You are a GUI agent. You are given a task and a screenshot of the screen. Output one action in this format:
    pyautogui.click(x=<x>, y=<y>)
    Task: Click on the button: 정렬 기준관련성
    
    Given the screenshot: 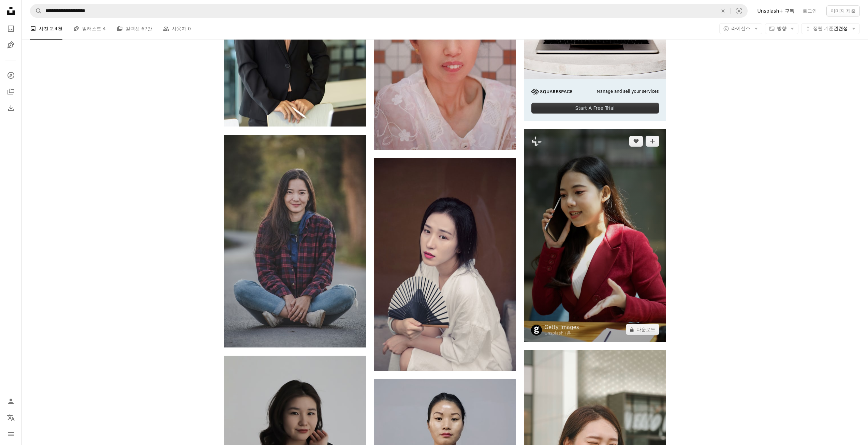 What is the action you would take?
    pyautogui.click(x=831, y=29)
    